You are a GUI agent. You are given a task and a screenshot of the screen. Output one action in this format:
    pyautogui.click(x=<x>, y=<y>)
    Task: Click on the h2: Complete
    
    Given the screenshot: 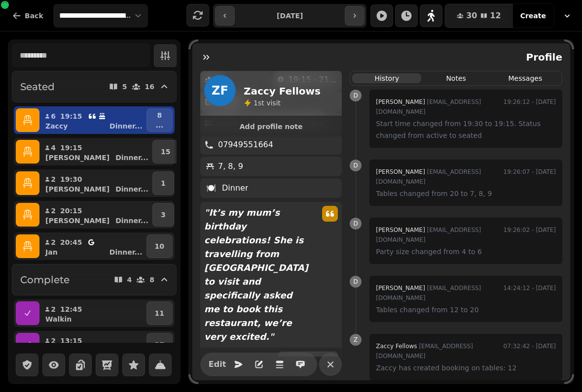 What is the action you would take?
    pyautogui.click(x=45, y=280)
    